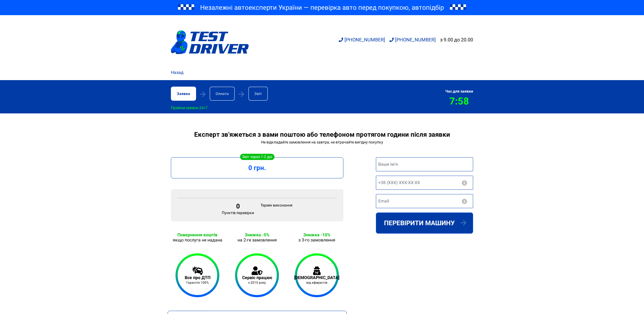 Image resolution: width=644 pixels, height=314 pixels. I want to click on div: з 2015 року, so click(257, 282).